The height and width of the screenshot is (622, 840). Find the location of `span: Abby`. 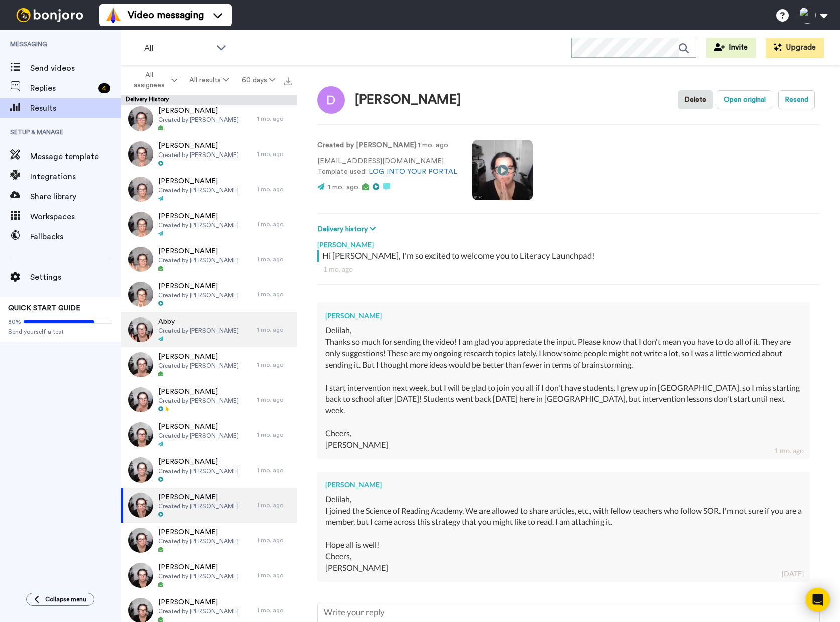

span: Abby is located at coordinates (198, 322).